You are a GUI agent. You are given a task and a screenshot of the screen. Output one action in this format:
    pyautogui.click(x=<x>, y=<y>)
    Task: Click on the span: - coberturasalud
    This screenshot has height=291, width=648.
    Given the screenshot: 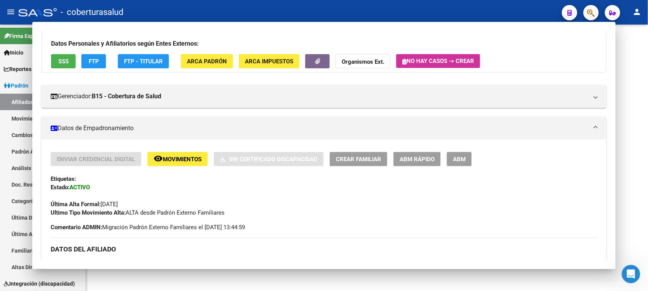 What is the action you would take?
    pyautogui.click(x=92, y=12)
    